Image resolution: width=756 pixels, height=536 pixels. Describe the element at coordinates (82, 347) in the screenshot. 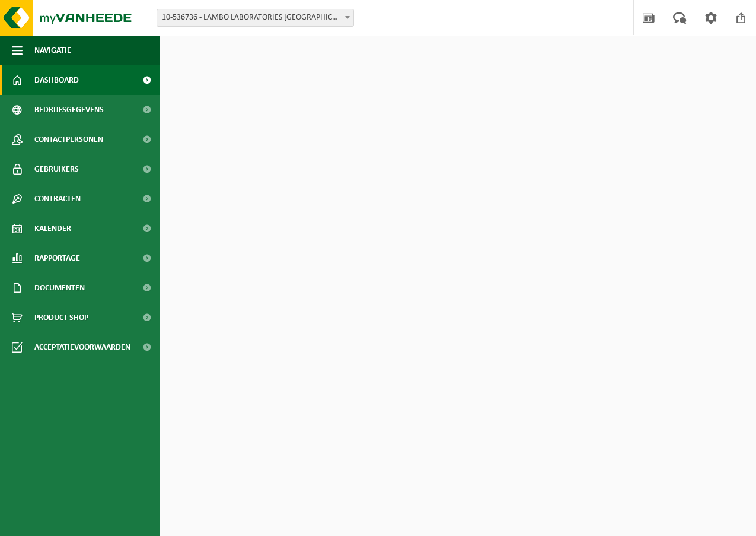

I see `span: Acceptatievoorwaarden` at that location.